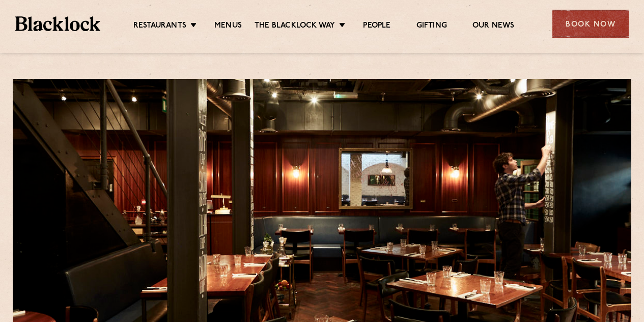 The image size is (644, 322). I want to click on a: Our News, so click(493, 27).